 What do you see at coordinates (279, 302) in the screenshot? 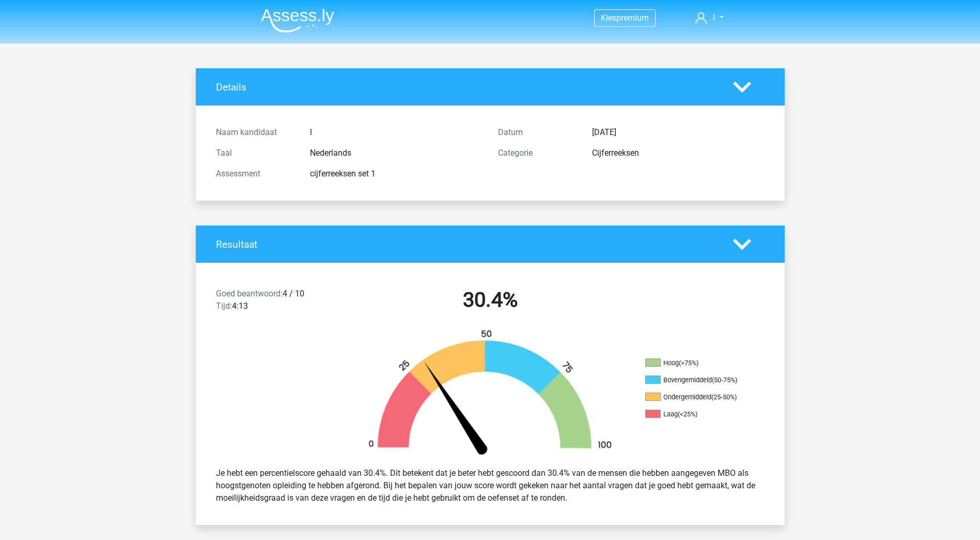
I see `div: 4 / 10 4:13` at bounding box center [279, 302].